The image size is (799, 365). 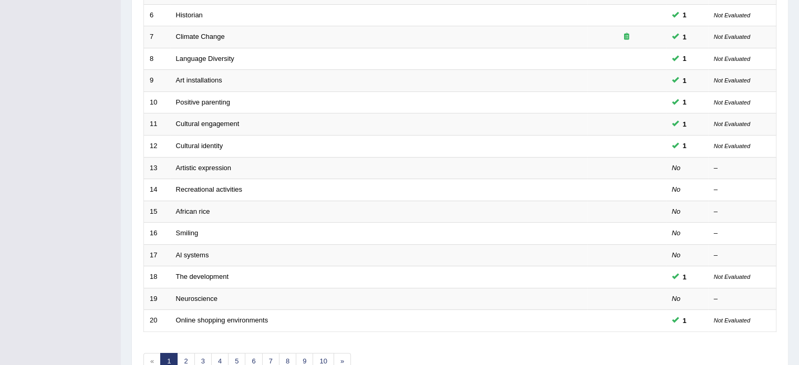 I want to click on a: Positive parenting, so click(x=203, y=102).